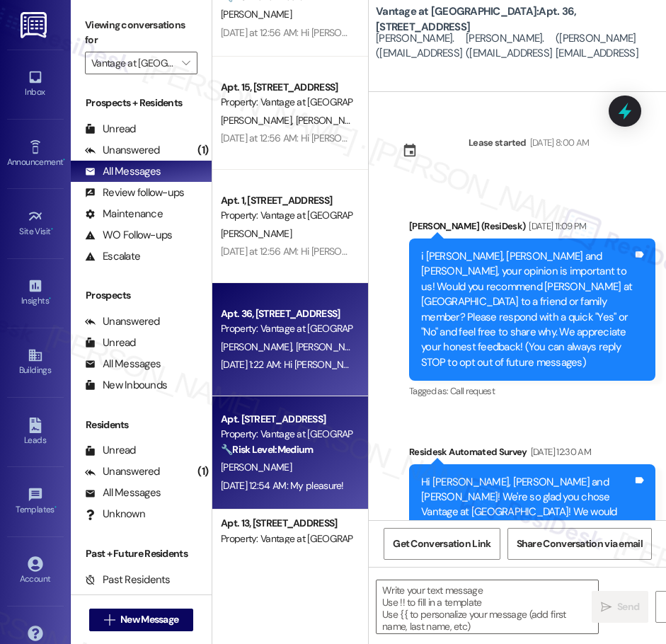 The image size is (666, 644). What do you see at coordinates (128, 235) in the screenshot?
I see `div: WO Follow-ups` at bounding box center [128, 235].